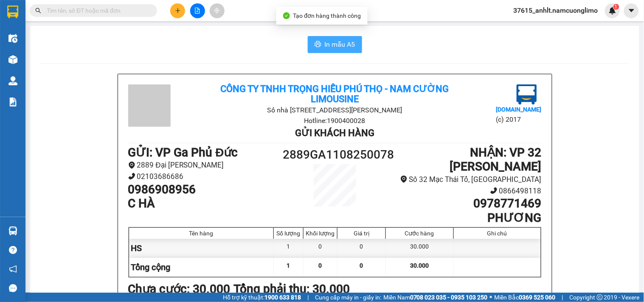  Describe the element at coordinates (613, 11) in the screenshot. I see `img: icon-new-feature` at that location.